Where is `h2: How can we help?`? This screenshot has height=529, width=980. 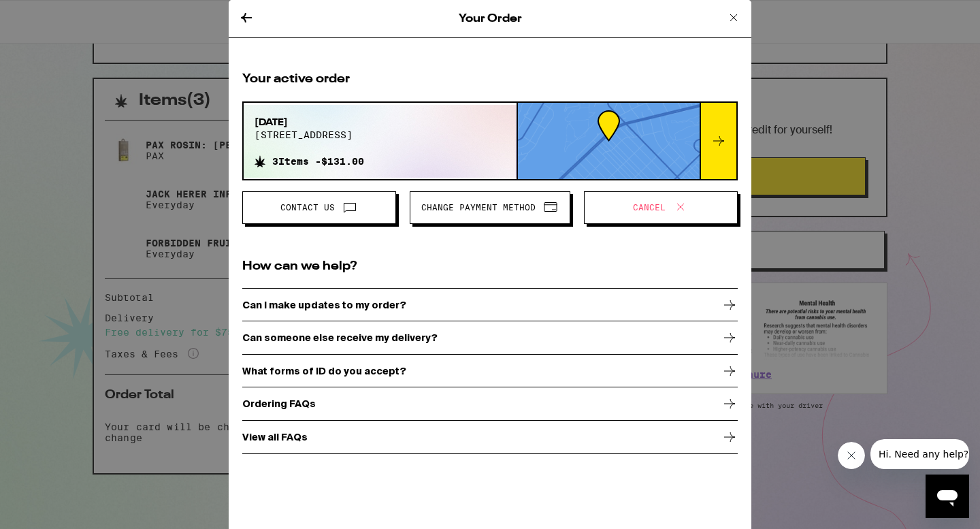 h2: How can we help? is located at coordinates (490, 266).